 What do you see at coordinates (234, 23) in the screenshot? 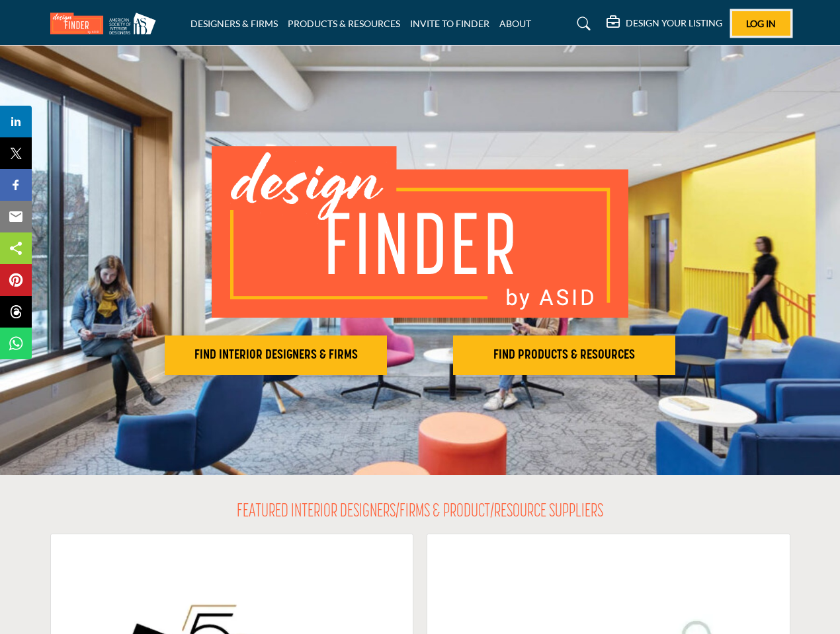
I see `a: DESIGNERS & FIRMS` at bounding box center [234, 23].